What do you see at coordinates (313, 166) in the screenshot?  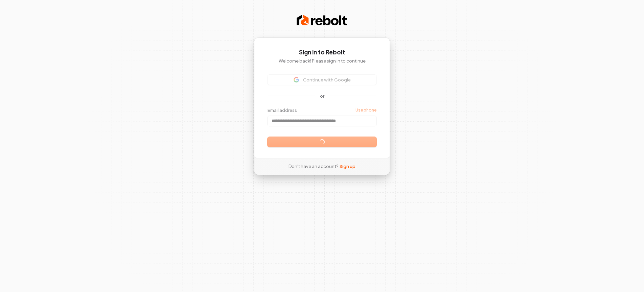 I see `span: Don’t have an account?` at bounding box center [313, 166].